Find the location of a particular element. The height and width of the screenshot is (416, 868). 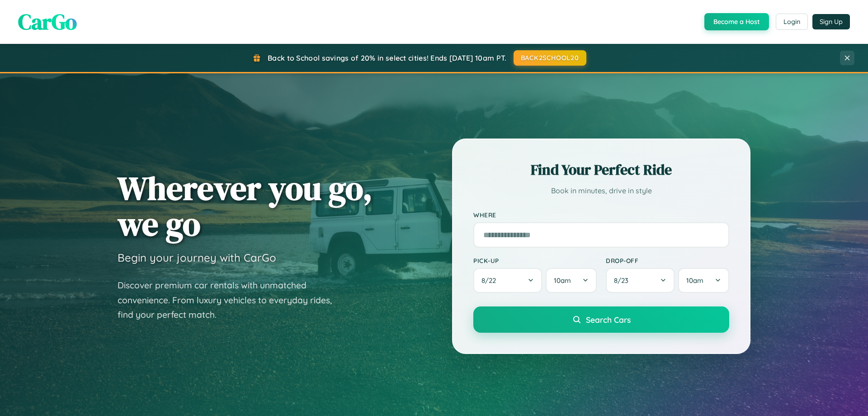

label: Where is located at coordinates (601, 214).